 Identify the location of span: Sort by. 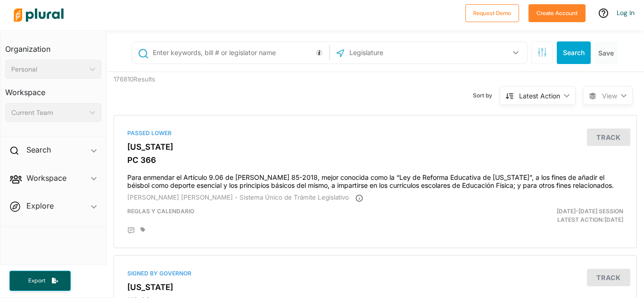
(486, 96).